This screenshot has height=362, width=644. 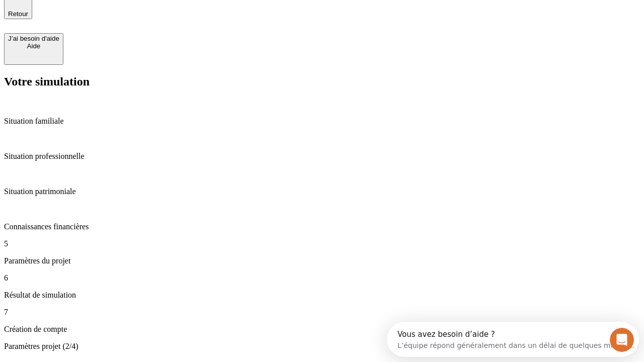 What do you see at coordinates (322, 261) in the screenshot?
I see `p: Paramètres du projet` at bounding box center [322, 261].